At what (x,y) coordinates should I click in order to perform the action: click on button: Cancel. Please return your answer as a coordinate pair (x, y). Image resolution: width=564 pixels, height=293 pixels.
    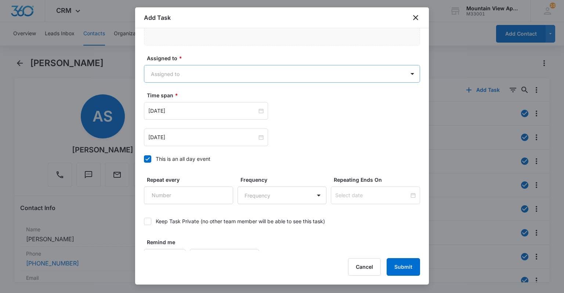
    Looking at the image, I should click on (364, 267).